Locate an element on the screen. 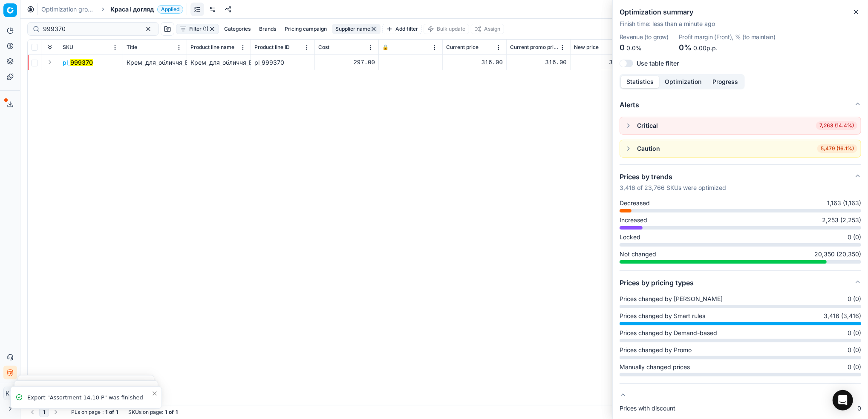 The width and height of the screenshot is (868, 419). span: pl_ is located at coordinates (77, 62).